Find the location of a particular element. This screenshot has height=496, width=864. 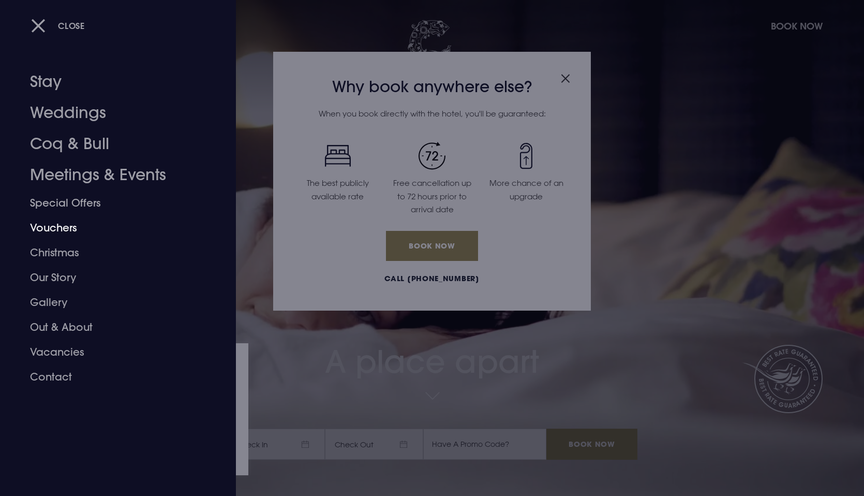

a: Christmas is located at coordinates (112, 252).